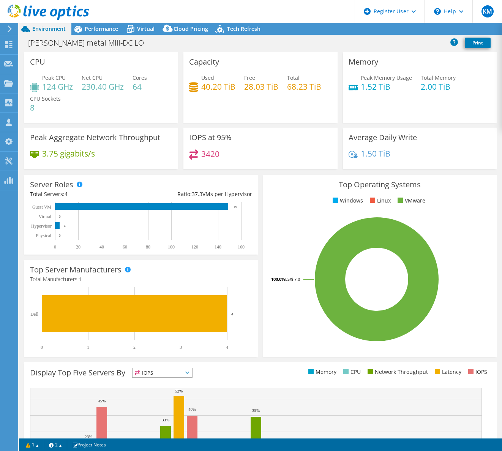 Image resolution: width=502 pixels, height=451 pixels. I want to click on text: 60, so click(125, 247).